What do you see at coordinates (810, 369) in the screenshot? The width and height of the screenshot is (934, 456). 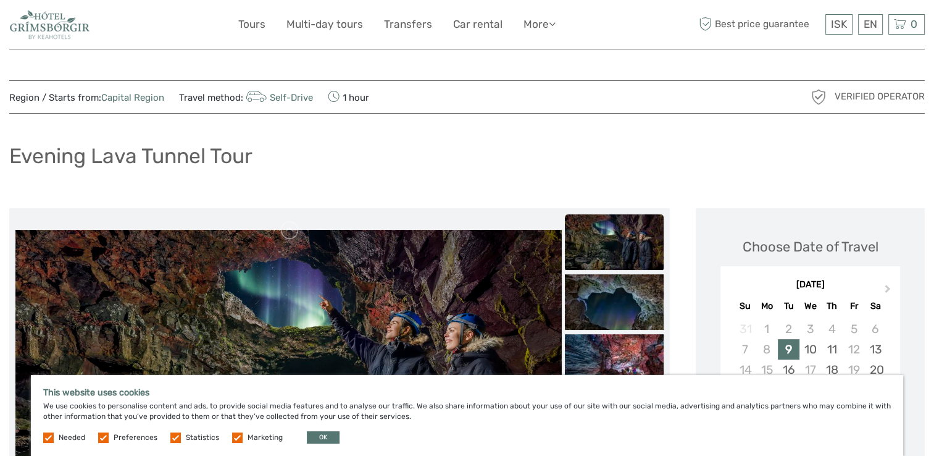 I see `div: Not available Wednesday, September 17th, 2025` at bounding box center [810, 369].